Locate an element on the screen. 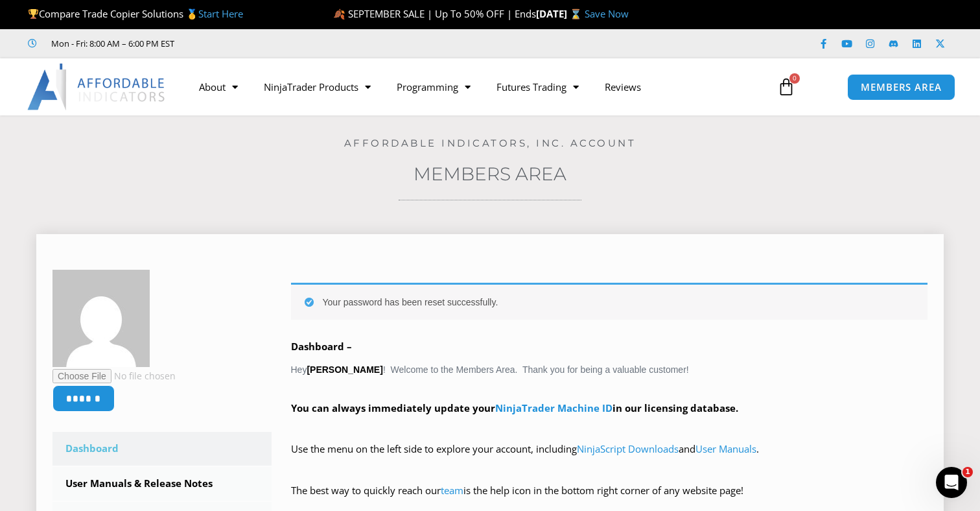 This screenshot has width=980, height=511. a: Save Now is located at coordinates (607, 14).